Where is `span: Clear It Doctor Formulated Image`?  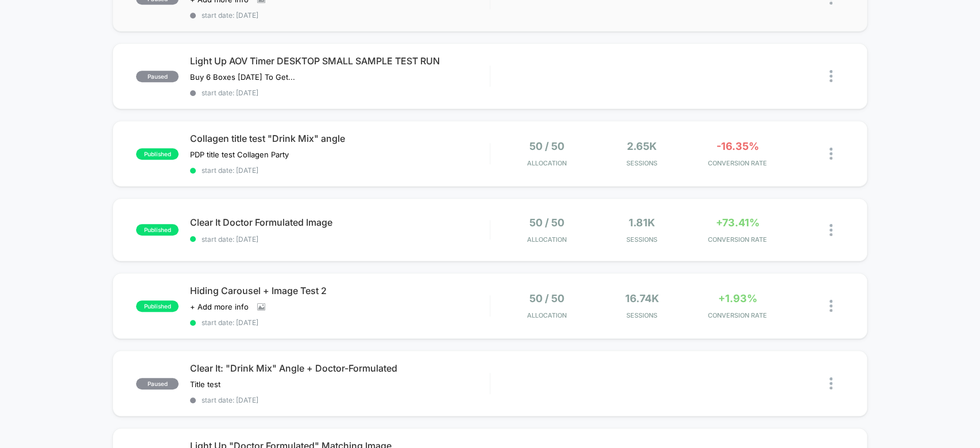
span: Clear It Doctor Formulated Image is located at coordinates (339, 222).